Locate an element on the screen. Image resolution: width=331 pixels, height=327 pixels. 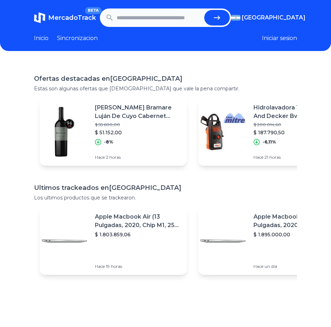
p: Hace 19 horas is located at coordinates (138, 266).